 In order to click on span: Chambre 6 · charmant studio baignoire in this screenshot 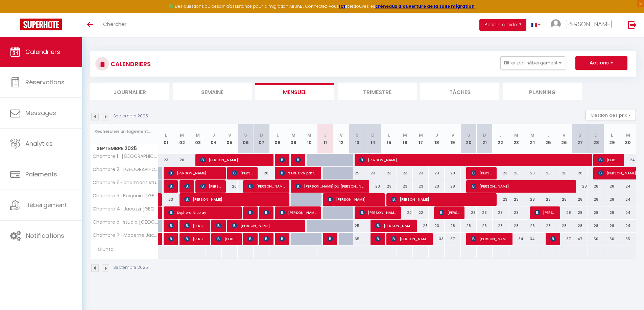, I will do `click(125, 183)`.